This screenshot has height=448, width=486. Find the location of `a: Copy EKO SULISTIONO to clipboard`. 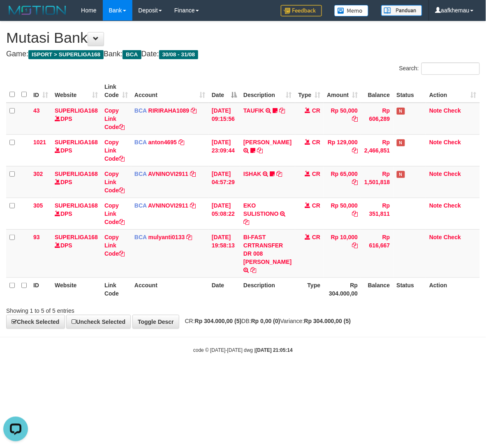

a: Copy EKO SULISTIONO to clipboard is located at coordinates (246, 222).